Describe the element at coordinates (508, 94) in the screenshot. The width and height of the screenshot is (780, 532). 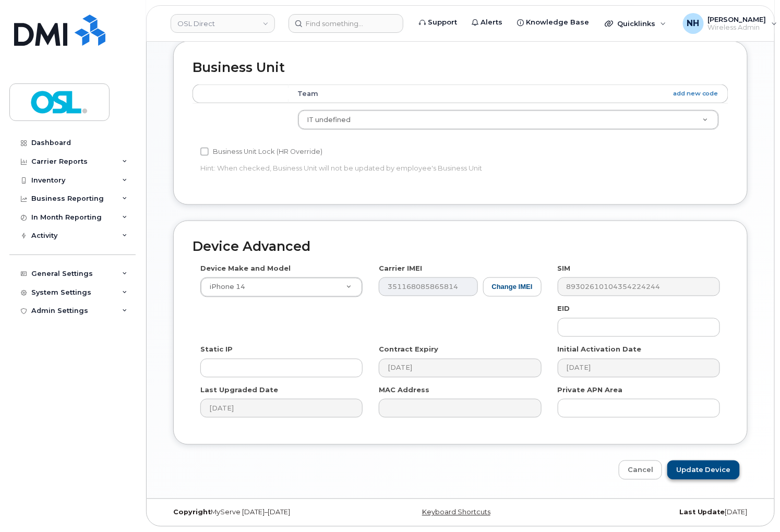
I see `th: Team` at that location.